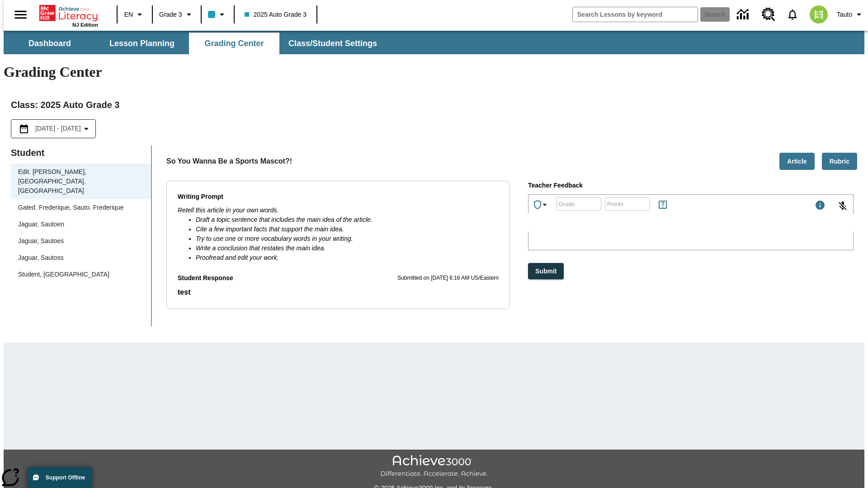  I want to click on svg: Collapse Date Range Filter, so click(86, 128).